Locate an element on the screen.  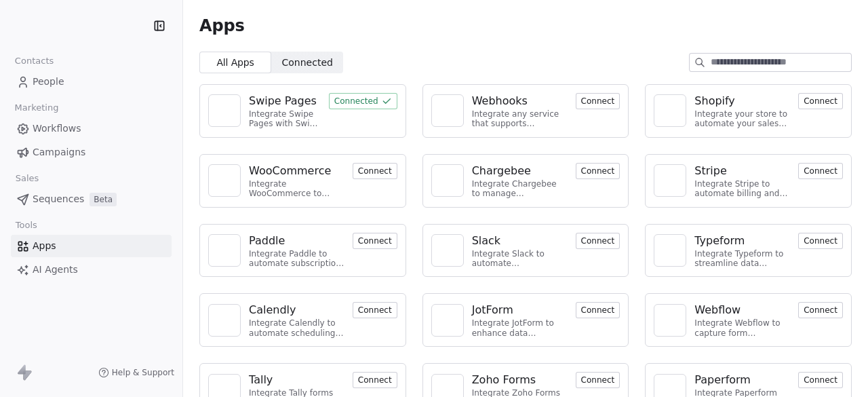
div: JotForm is located at coordinates (493, 310).